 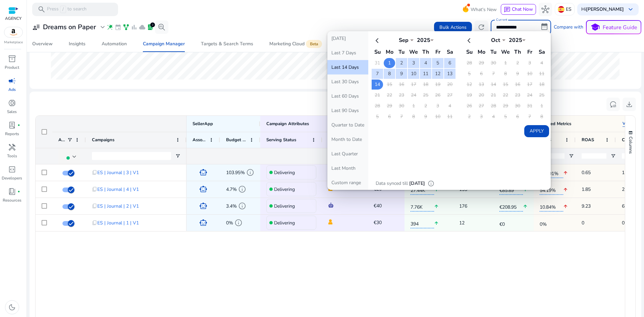 What do you see at coordinates (347, 67) in the screenshot?
I see `button: Last 14 Days` at bounding box center [347, 67].